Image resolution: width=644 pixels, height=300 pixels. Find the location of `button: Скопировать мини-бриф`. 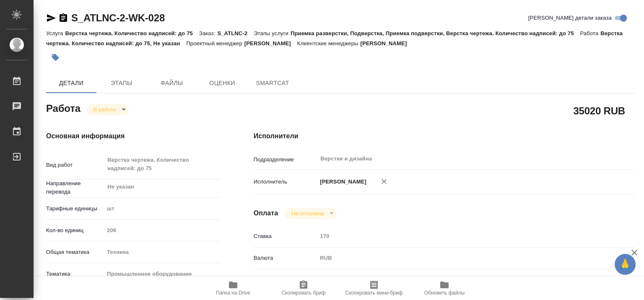

button: Скопировать мини-бриф is located at coordinates (374, 289).